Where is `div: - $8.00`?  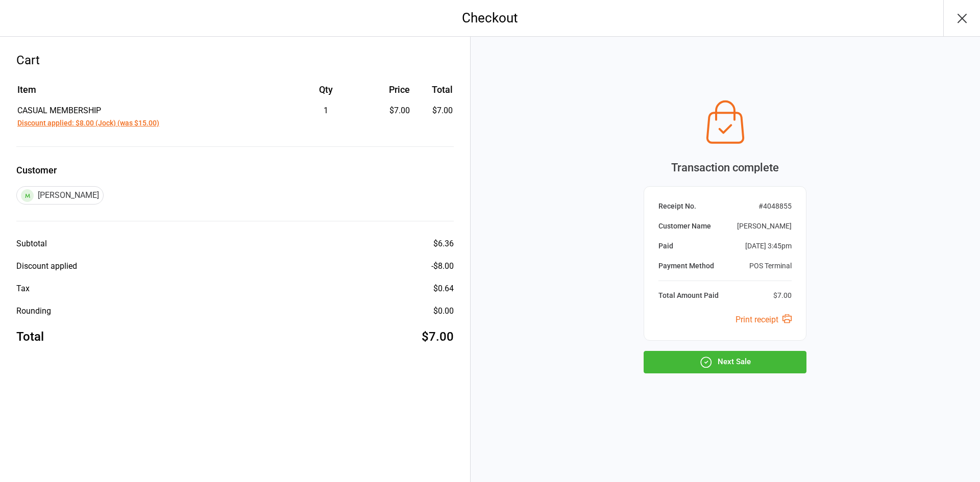 div: - $8.00 is located at coordinates (443, 266).